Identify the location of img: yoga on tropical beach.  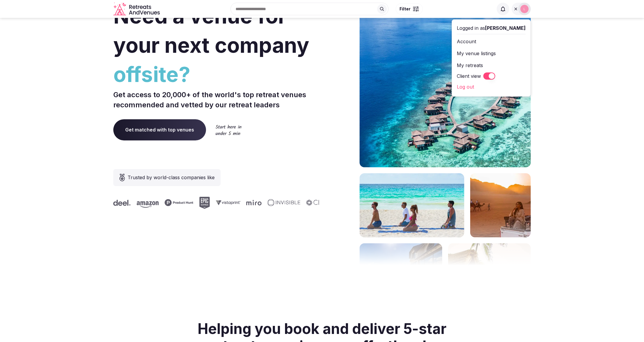
(412, 205).